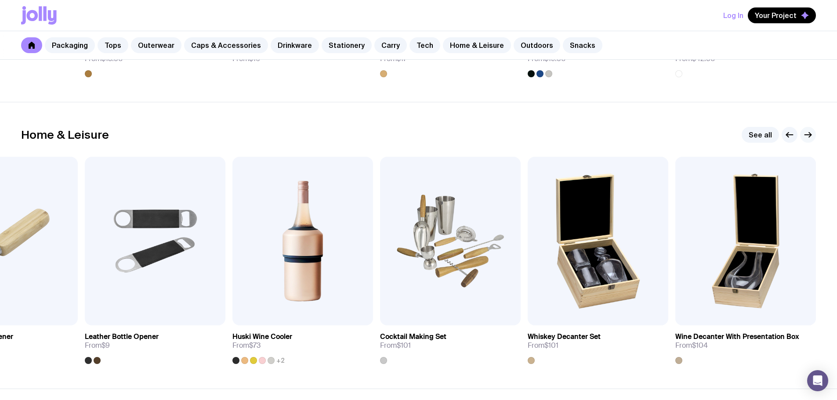  I want to click on a: Whiskey Decanter SetFrom$101, so click(598, 345).